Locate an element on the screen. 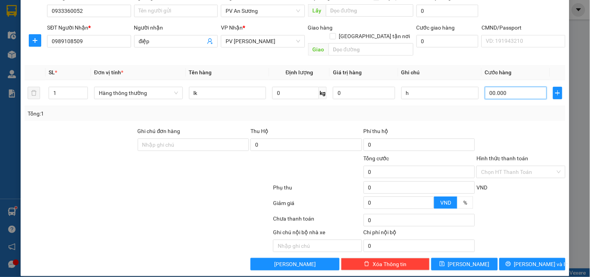  span: Xóa Thông tin is located at coordinates (389, 264).